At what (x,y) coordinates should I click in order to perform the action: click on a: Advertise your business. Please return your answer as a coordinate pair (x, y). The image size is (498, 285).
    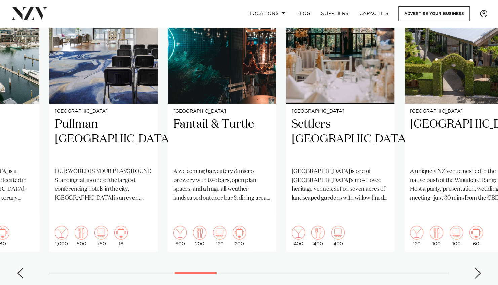
    Looking at the image, I should click on (434, 13).